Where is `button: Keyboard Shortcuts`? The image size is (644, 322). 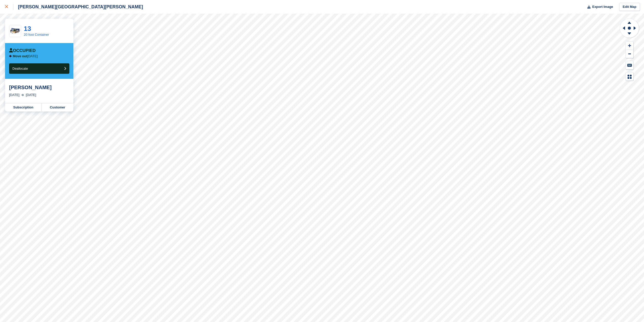
button: Keyboard Shortcuts is located at coordinates (630, 65).